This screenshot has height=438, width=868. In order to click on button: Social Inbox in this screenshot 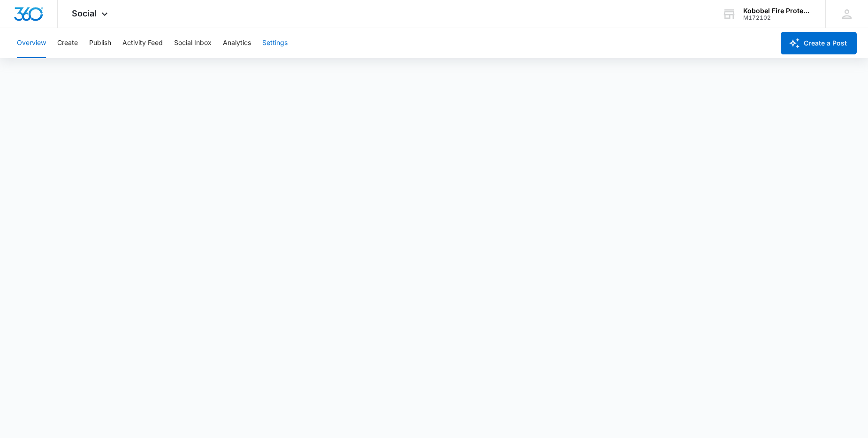, I will do `click(193, 43)`.